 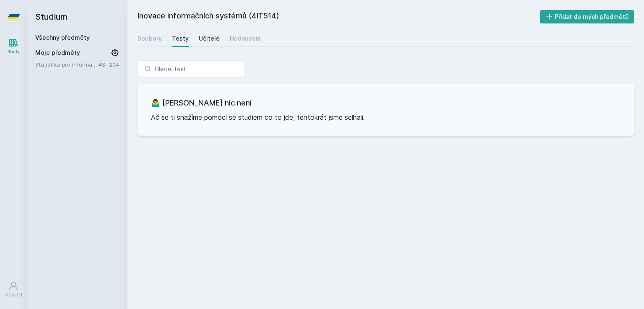 I want to click on a: Soubory, so click(x=150, y=39).